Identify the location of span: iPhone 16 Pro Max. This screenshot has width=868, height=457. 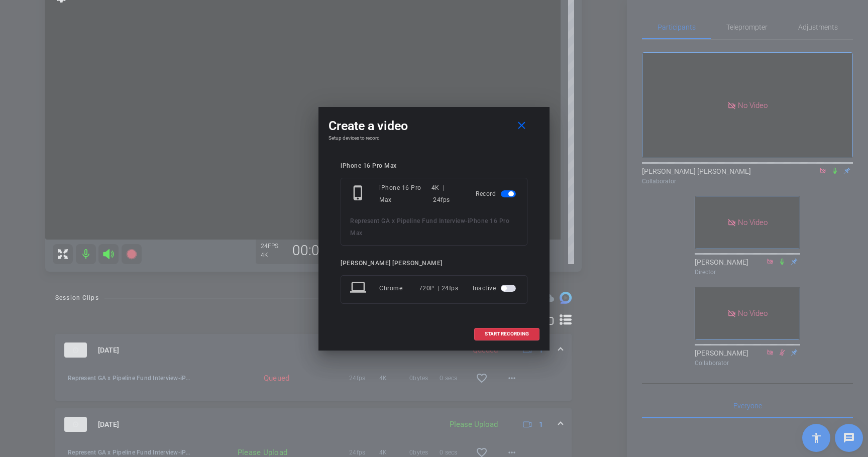
(429, 227).